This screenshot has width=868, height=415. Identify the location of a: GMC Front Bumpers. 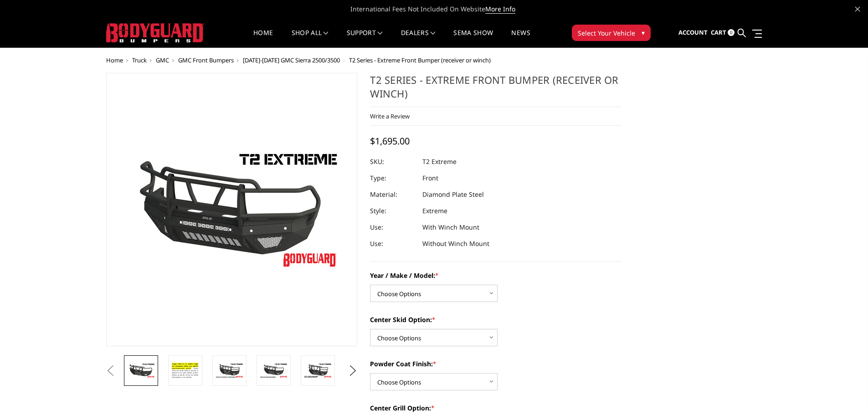
(206, 60).